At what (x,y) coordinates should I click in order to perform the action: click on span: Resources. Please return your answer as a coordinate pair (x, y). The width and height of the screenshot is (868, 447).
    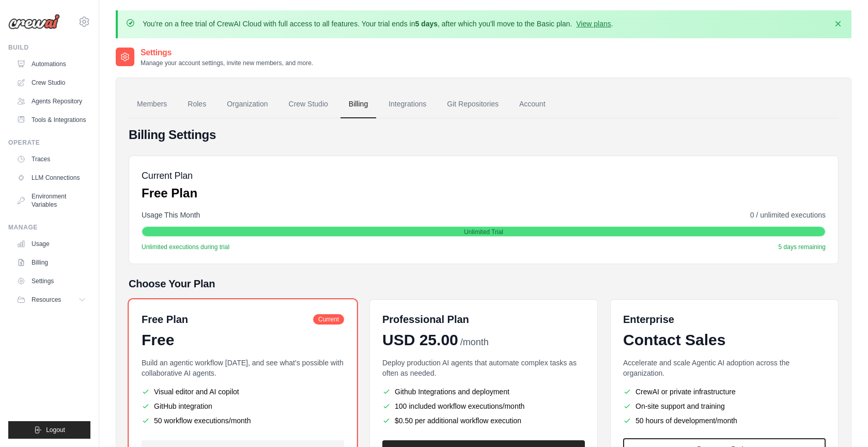
    Looking at the image, I should click on (46, 300).